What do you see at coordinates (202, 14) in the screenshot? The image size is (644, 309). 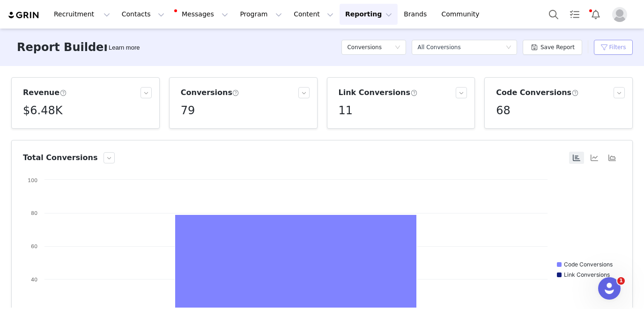 I see `button: Messages` at bounding box center [202, 14].